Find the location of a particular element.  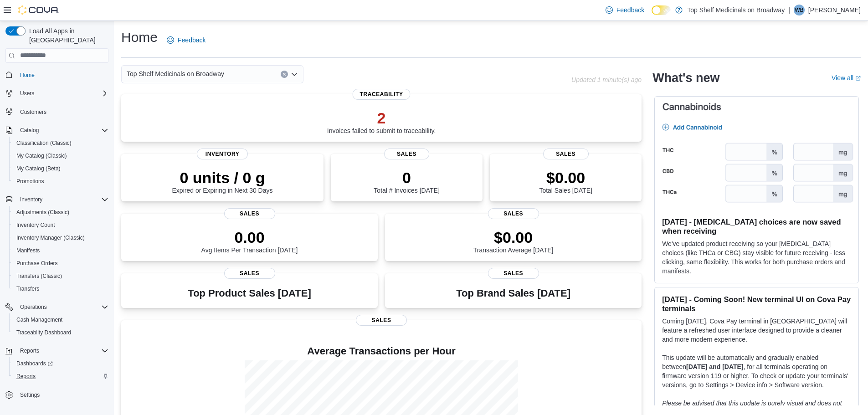

a: Purchase Orders is located at coordinates (37, 263).